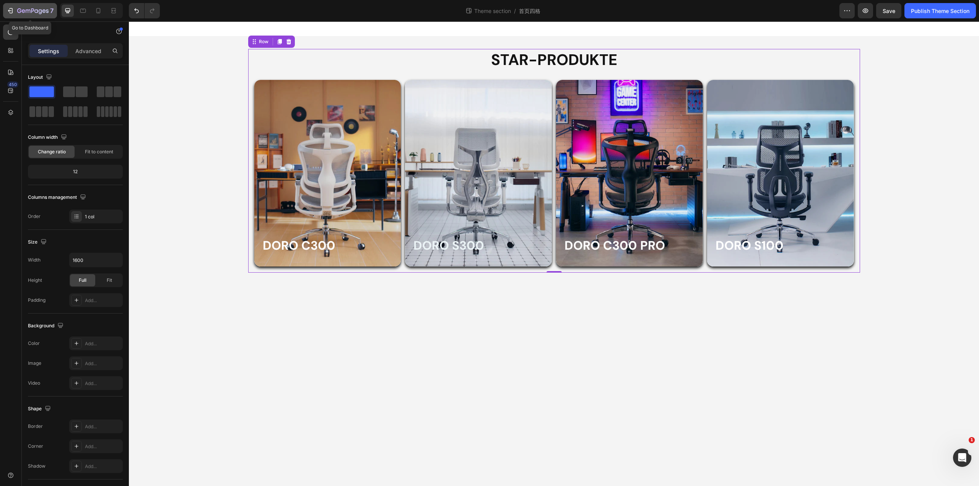 This screenshot has width=979, height=486. What do you see at coordinates (350, 225) in the screenshot?
I see `h3: Doro S300` at bounding box center [350, 225].